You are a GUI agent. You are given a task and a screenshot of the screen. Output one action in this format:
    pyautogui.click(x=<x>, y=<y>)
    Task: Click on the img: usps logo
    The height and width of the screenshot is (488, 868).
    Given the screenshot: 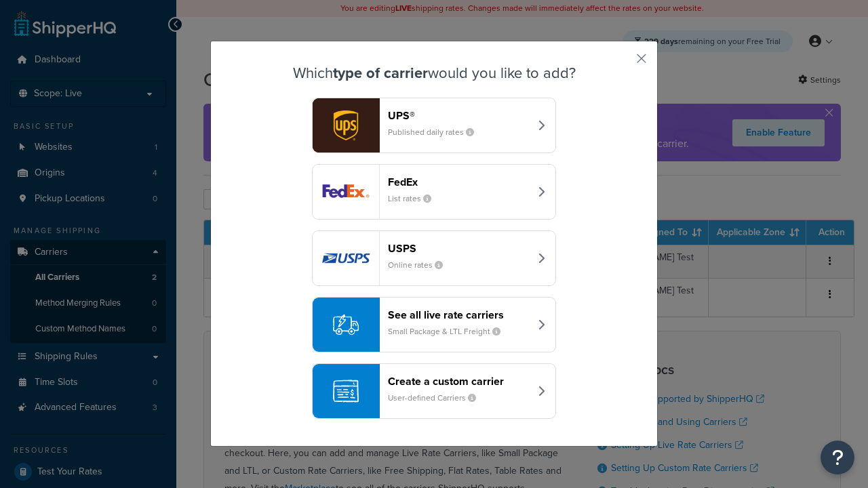 What is the action you would take?
    pyautogui.click(x=346, y=258)
    